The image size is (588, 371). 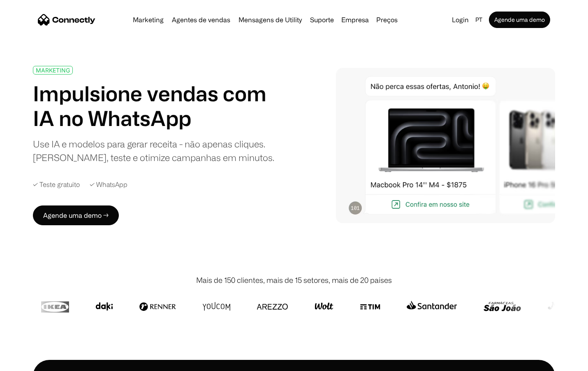 What do you see at coordinates (460, 20) in the screenshot?
I see `a: Login` at bounding box center [460, 20].